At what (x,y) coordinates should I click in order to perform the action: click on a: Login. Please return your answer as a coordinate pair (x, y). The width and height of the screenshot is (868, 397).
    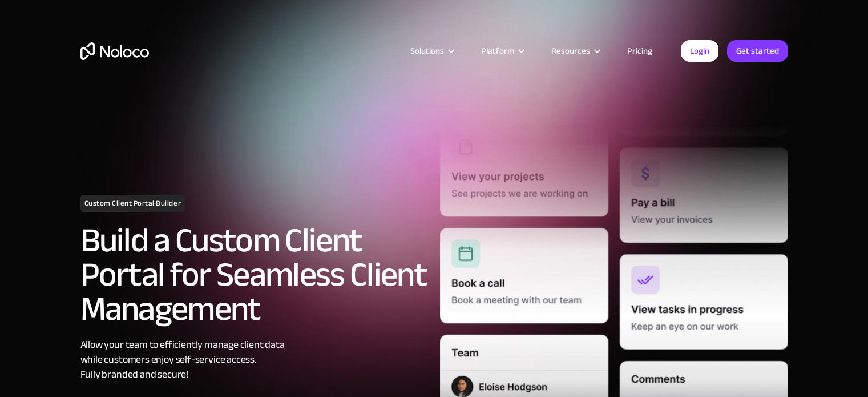
    Looking at the image, I should click on (699, 51).